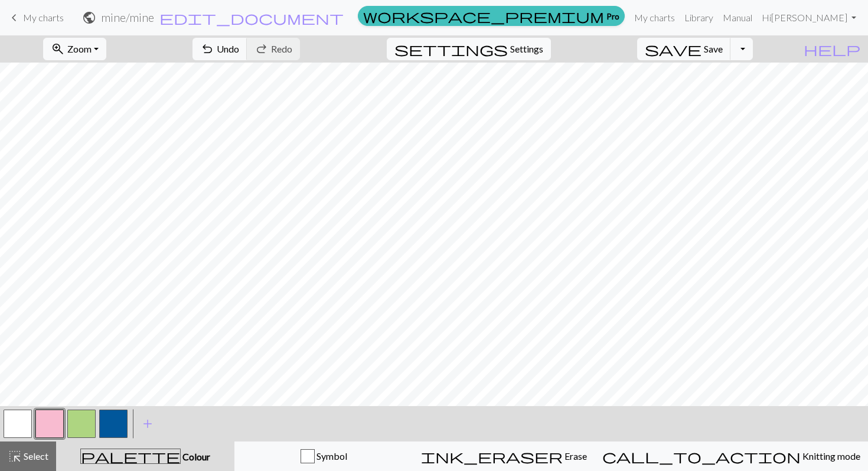 The image size is (868, 471). I want to click on span: Undo, so click(228, 48).